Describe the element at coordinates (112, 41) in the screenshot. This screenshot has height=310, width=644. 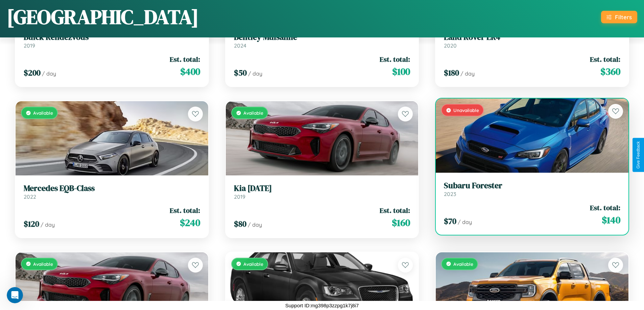
I see `a: Buick Rendezvous2019` at that location.